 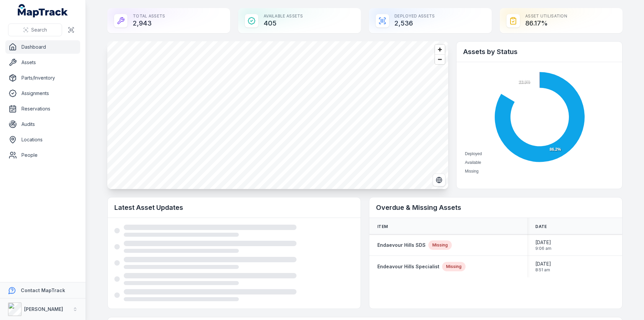 What do you see at coordinates (402, 245) in the screenshot?
I see `a: Endaevour Hills SDS` at bounding box center [402, 245].